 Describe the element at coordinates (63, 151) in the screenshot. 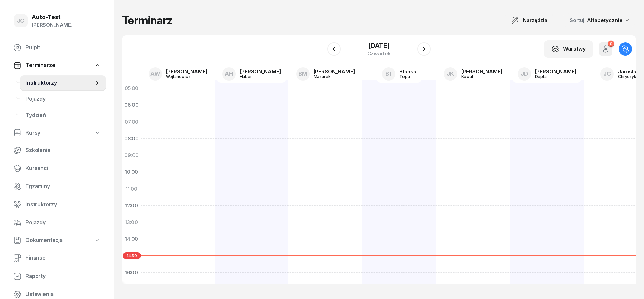

I see `span: Szkolenia` at that location.